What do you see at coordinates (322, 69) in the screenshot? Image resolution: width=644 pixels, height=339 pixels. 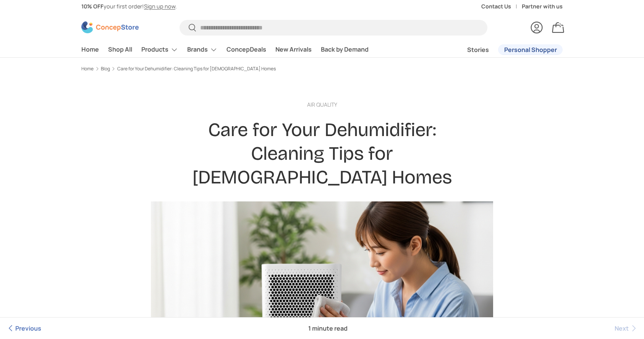 I see `nav: Breadcrumbs` at bounding box center [322, 69].